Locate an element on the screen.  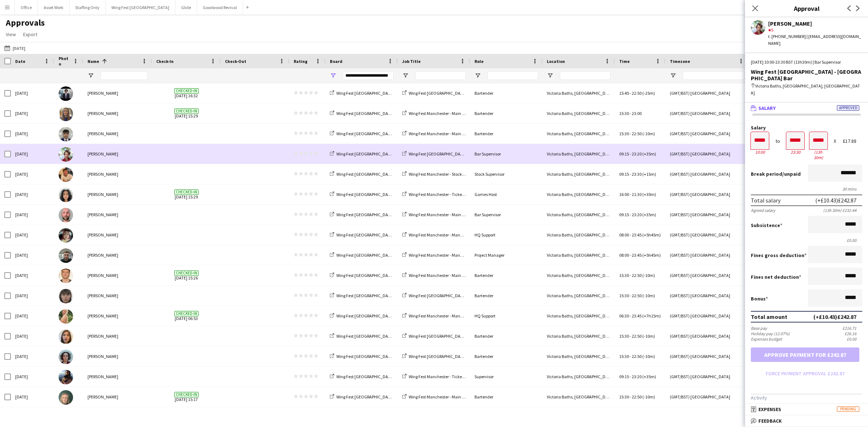
span: Feedback is located at coordinates (771, 421).